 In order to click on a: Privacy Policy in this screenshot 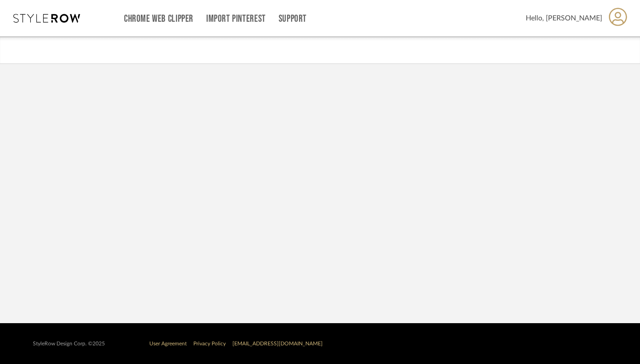, I will do `click(209, 343)`.